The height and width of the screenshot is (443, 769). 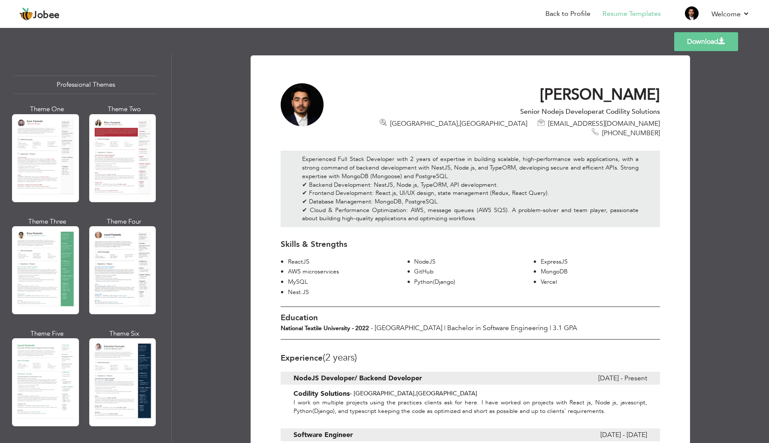 What do you see at coordinates (347, 262) in the screenshot?
I see `div: ReactJS` at bounding box center [347, 262].